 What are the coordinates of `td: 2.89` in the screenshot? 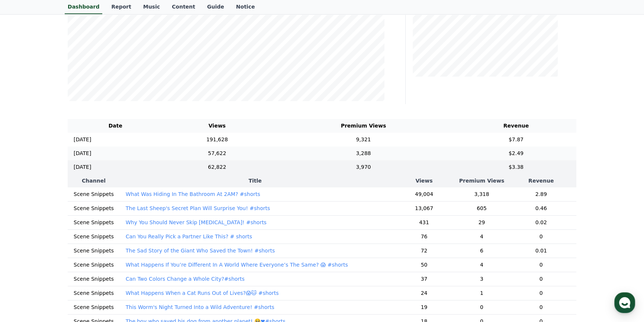 It's located at (541, 195).